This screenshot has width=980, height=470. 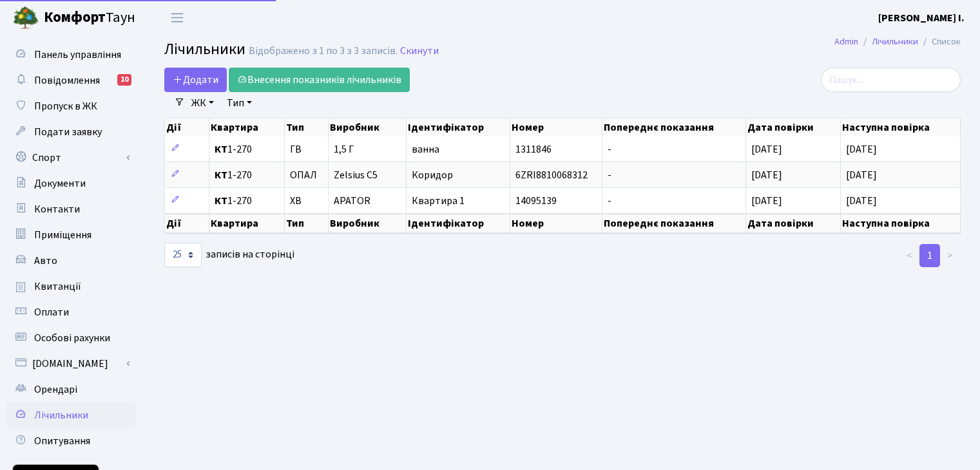 I want to click on span: 6ZRI8810068312, so click(x=552, y=175).